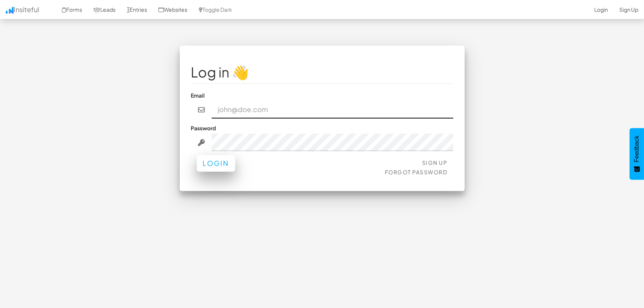 The height and width of the screenshot is (308, 644). I want to click on button: Login, so click(216, 163).